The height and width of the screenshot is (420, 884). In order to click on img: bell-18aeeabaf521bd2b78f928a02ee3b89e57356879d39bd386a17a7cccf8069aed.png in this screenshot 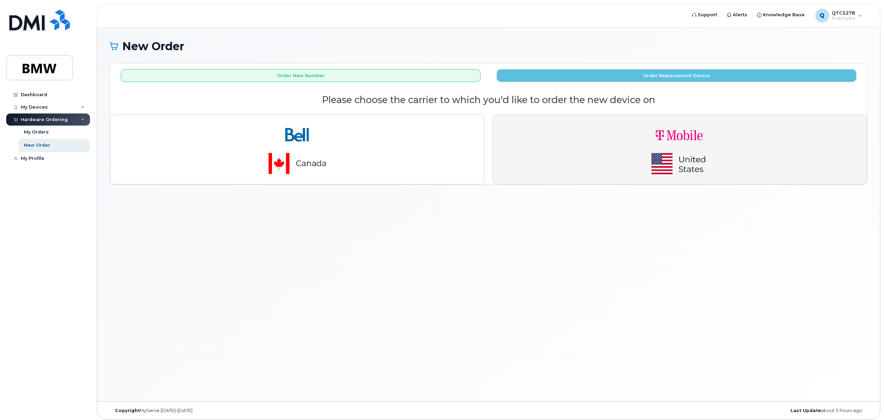, I will do `click(297, 149)`.